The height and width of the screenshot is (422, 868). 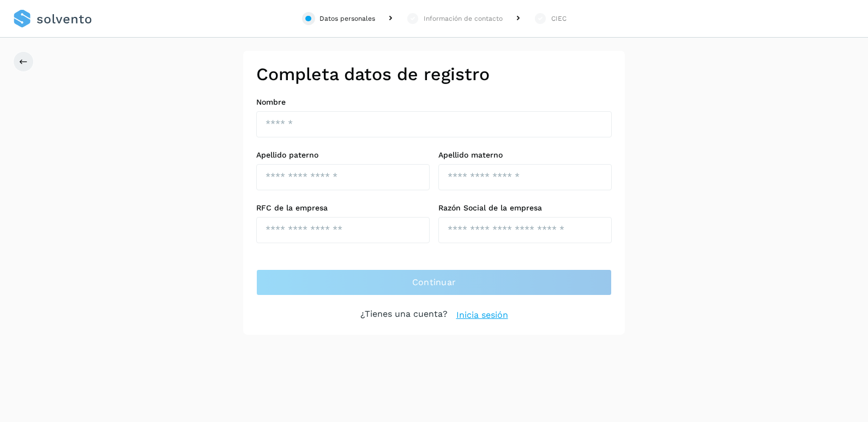 What do you see at coordinates (348, 19) in the screenshot?
I see `div: Datos personales` at bounding box center [348, 19].